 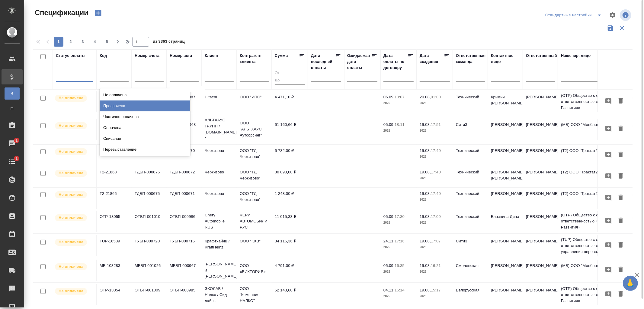 What do you see at coordinates (471, 59) in the screenshot?
I see `div: Ответственная команда` at bounding box center [471, 59].